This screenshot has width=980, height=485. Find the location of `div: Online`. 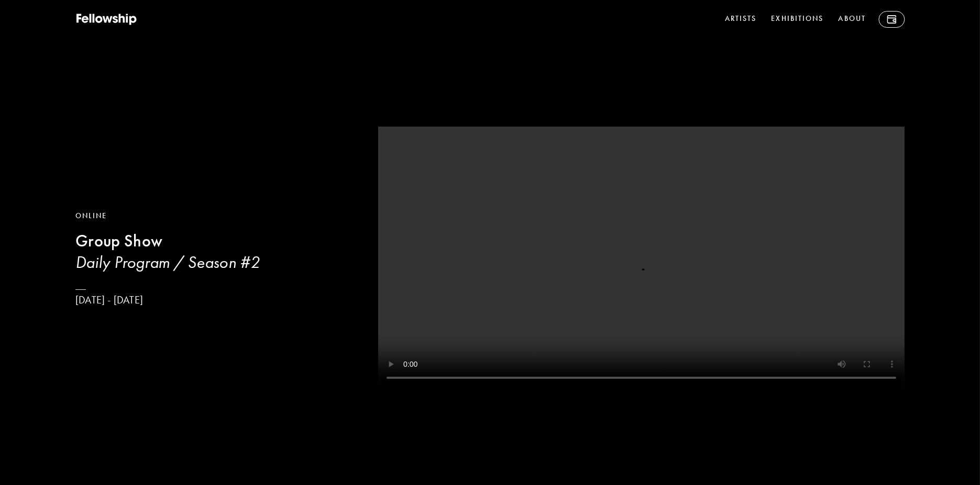

div: Online is located at coordinates (214, 216).